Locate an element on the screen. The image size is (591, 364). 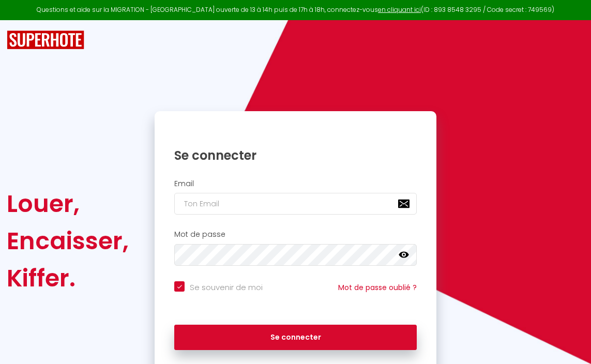
h1: Se connecter is located at coordinates (295, 155).